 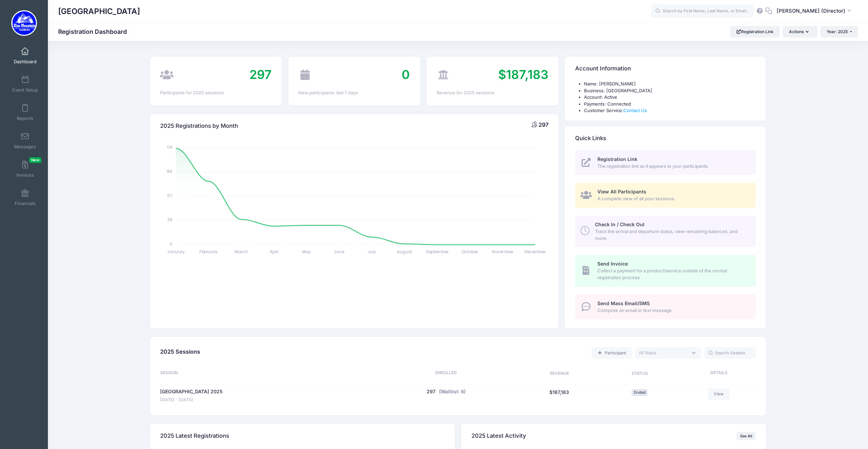 I want to click on div: Session, so click(x=268, y=374).